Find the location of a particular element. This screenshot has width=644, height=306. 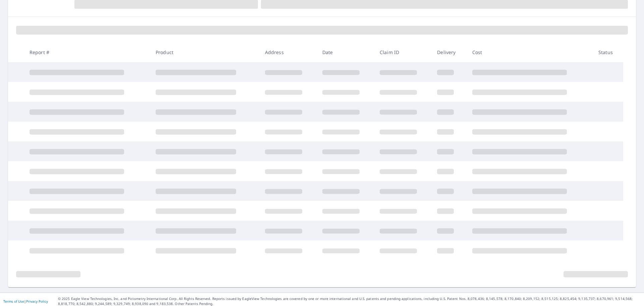

th: Cost is located at coordinates (530, 52).